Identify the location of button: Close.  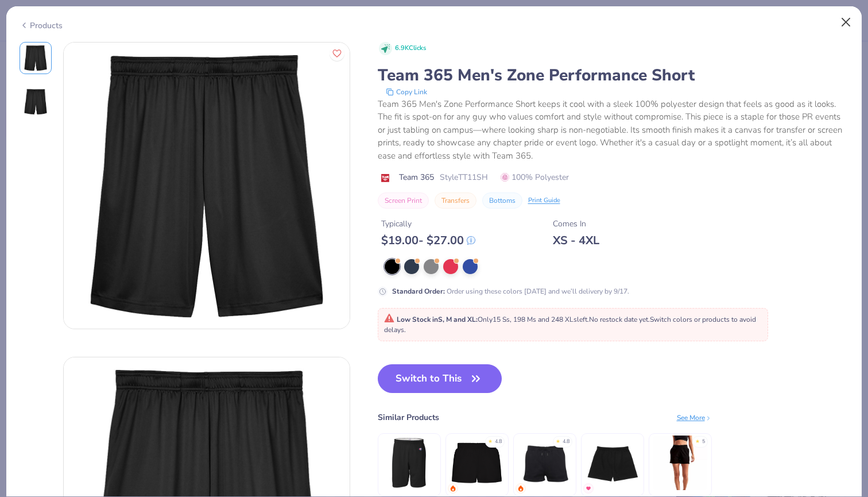
(846, 22).